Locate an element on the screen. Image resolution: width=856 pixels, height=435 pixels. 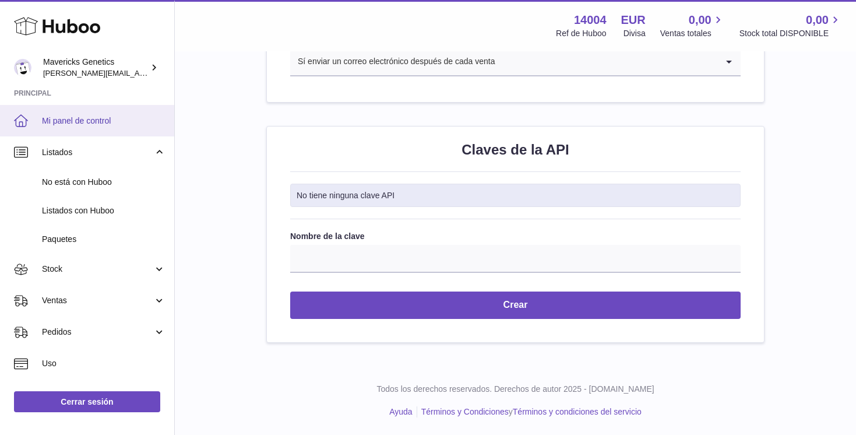
a: Ayuda is located at coordinates (400, 412).